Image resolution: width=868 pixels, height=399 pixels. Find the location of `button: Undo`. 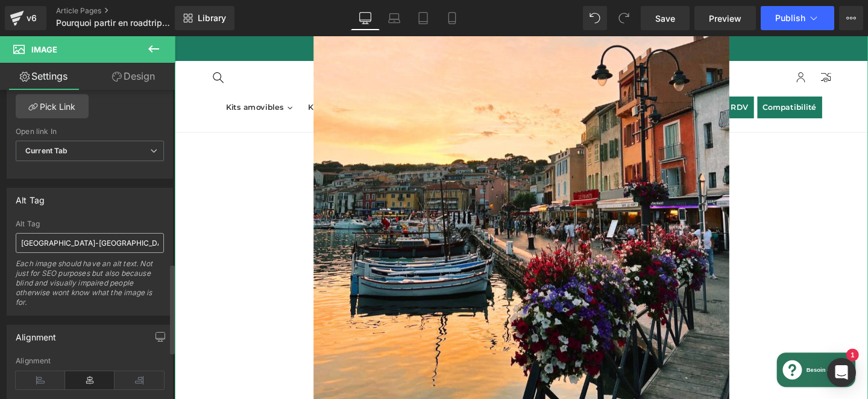

button: Undo is located at coordinates (595, 18).